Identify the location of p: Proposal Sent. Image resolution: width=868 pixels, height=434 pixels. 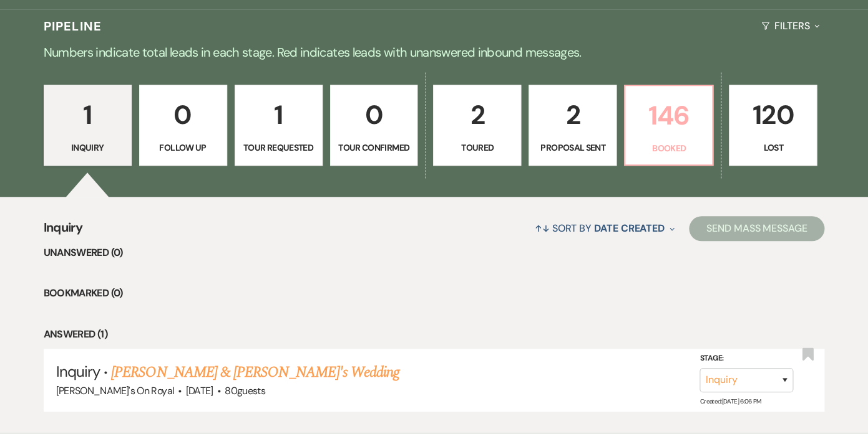
(572, 148).